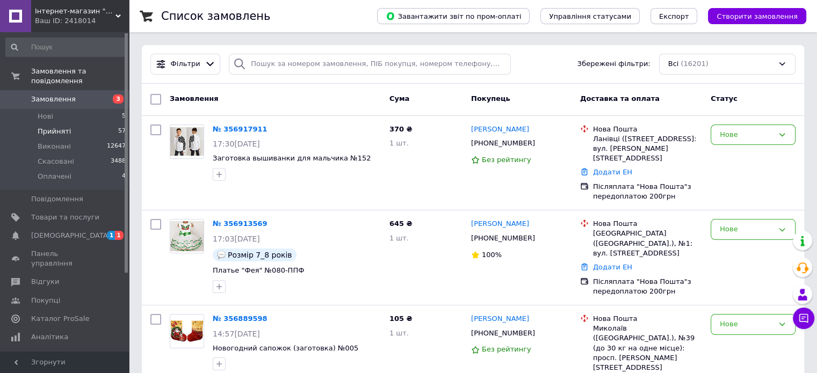 Image resolution: width=817 pixels, height=373 pixels. What do you see at coordinates (65, 360) in the screenshot?
I see `span: Інструменти веб-майстра та SEO` at bounding box center [65, 360].